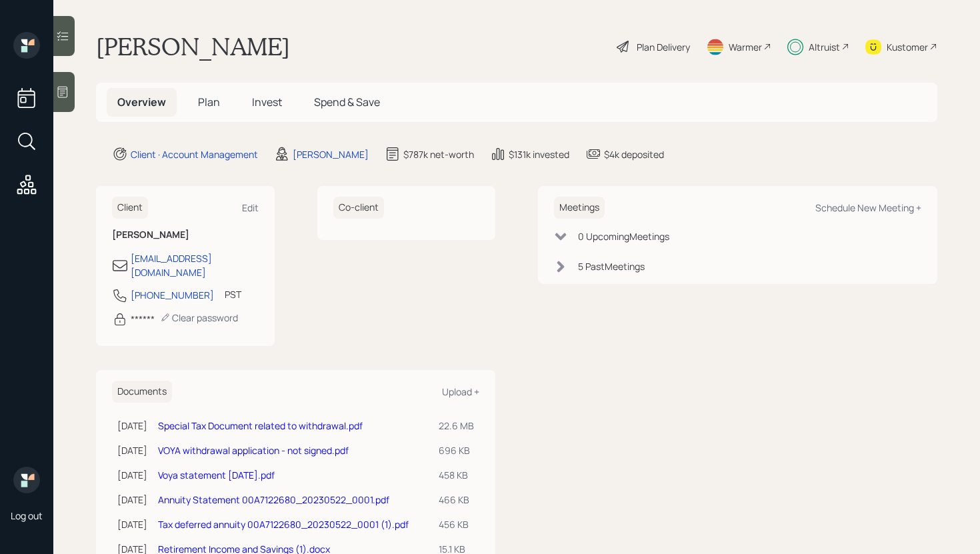 The height and width of the screenshot is (554, 980). I want to click on span: Plan, so click(209, 102).